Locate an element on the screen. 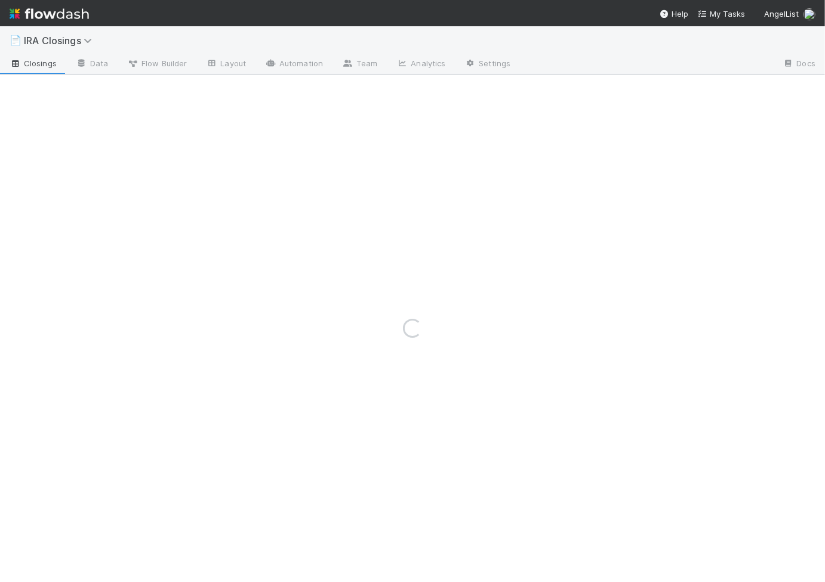 This screenshot has width=825, height=582. span: AngelList is located at coordinates (781, 14).